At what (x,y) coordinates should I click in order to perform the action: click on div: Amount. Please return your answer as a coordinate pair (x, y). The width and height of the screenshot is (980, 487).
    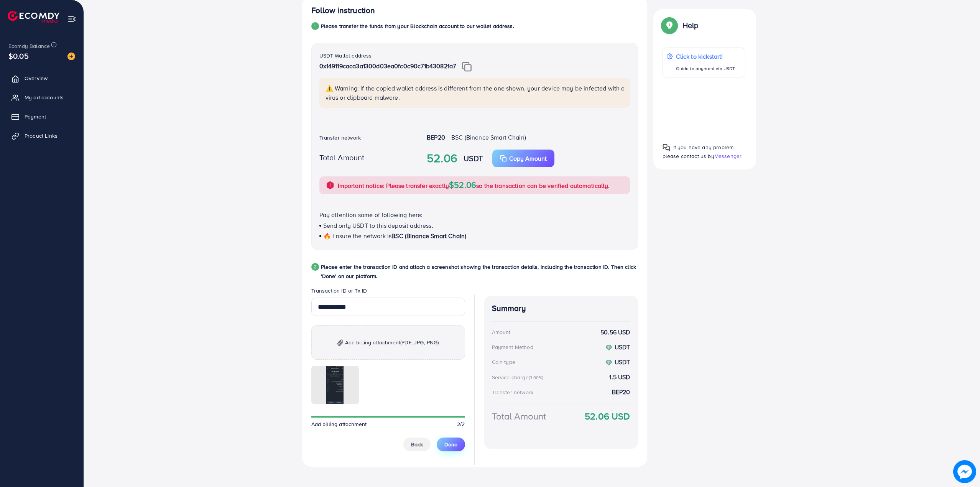
    Looking at the image, I should click on (501, 332).